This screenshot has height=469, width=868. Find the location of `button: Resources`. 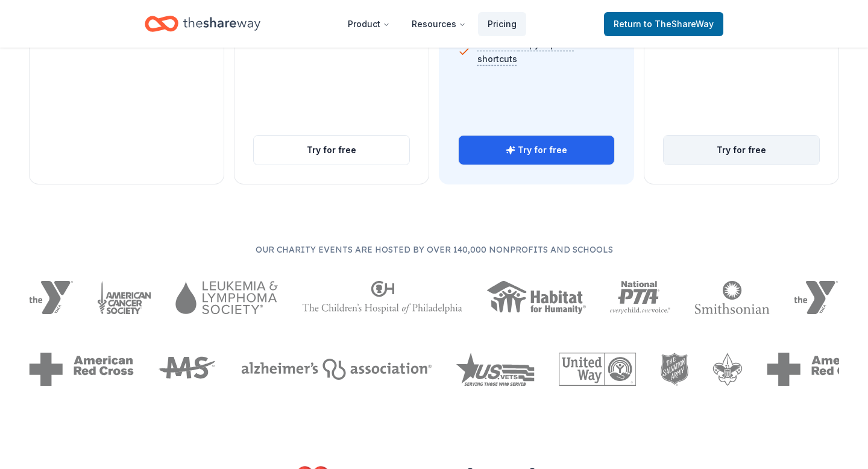

button: Resources is located at coordinates (439, 24).